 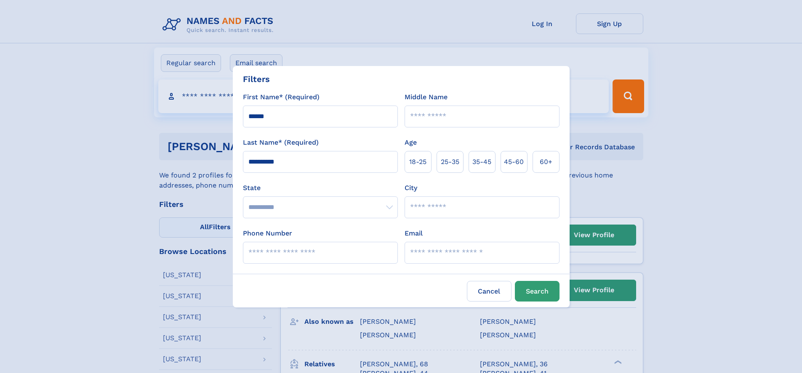 What do you see at coordinates (281, 97) in the screenshot?
I see `label: First Name* (Required)` at bounding box center [281, 97].